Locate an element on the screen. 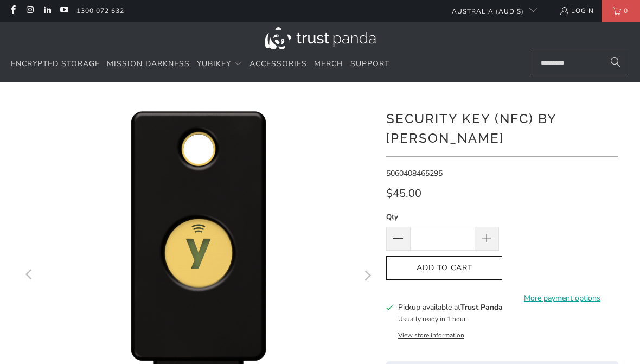 The image size is (640, 364). img: Trust Panda Australia is located at coordinates (320, 38).